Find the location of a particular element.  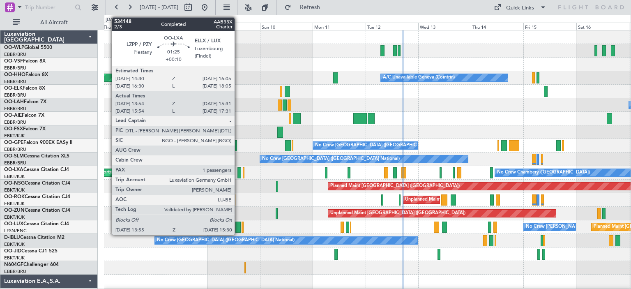

span: N604GF is located at coordinates (14, 264).